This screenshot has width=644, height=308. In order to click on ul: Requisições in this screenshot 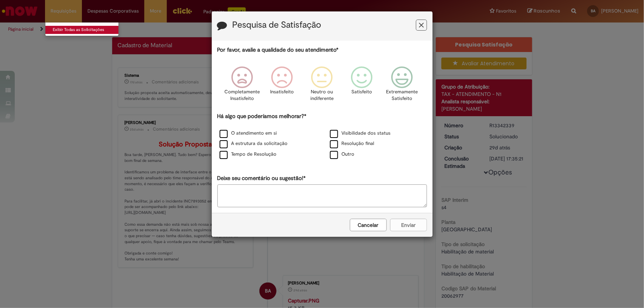, I will do `click(82, 29)`.